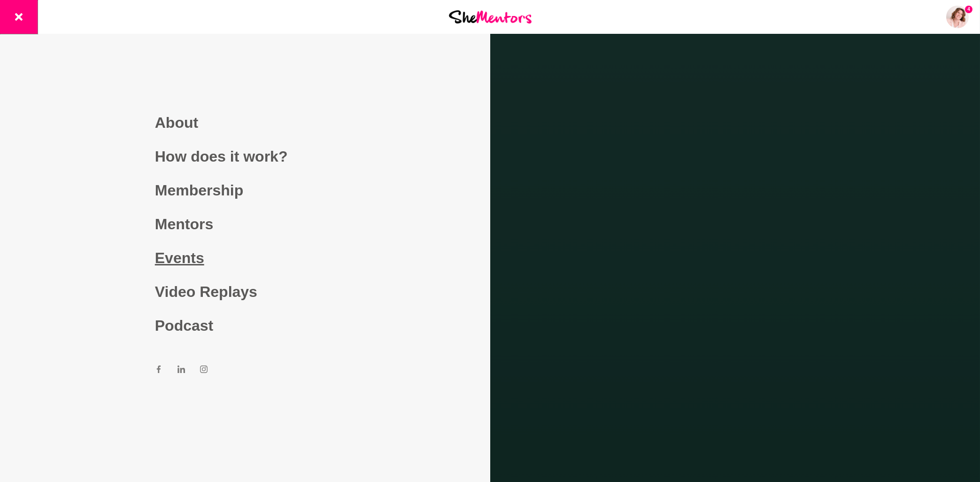  Describe the element at coordinates (245, 123) in the screenshot. I see `a: About` at that location.